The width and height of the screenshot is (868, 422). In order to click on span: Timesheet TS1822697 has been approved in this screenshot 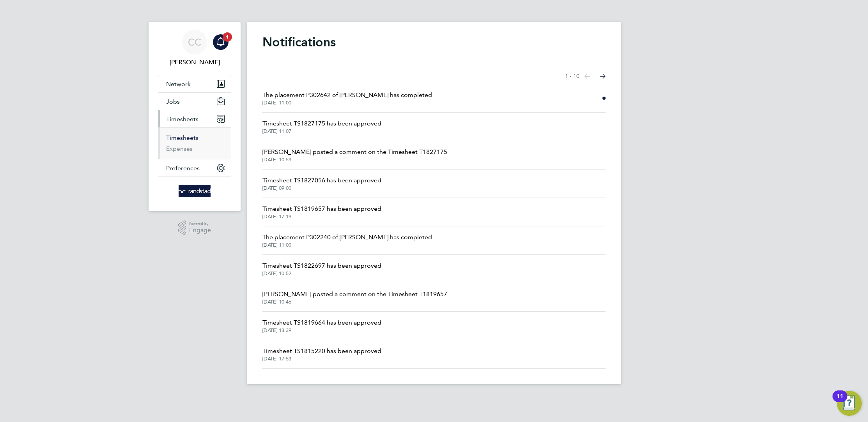, I will do `click(322, 266)`.